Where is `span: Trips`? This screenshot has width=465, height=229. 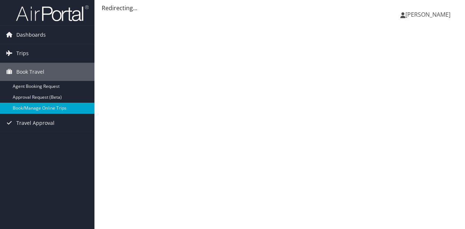
span: Trips is located at coordinates (23, 53).